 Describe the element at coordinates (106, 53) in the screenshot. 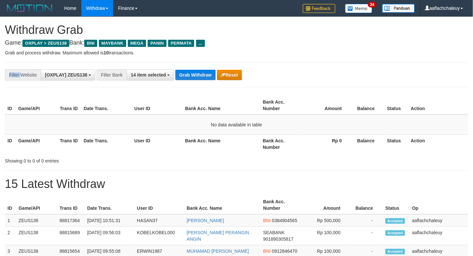

I see `strong: 10` at that location.